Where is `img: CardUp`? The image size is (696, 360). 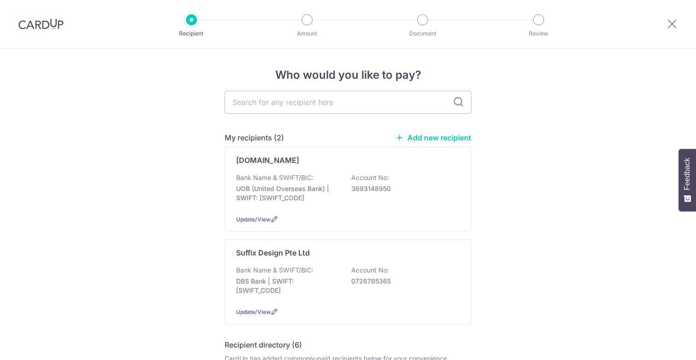
img: CardUp is located at coordinates (41, 24).